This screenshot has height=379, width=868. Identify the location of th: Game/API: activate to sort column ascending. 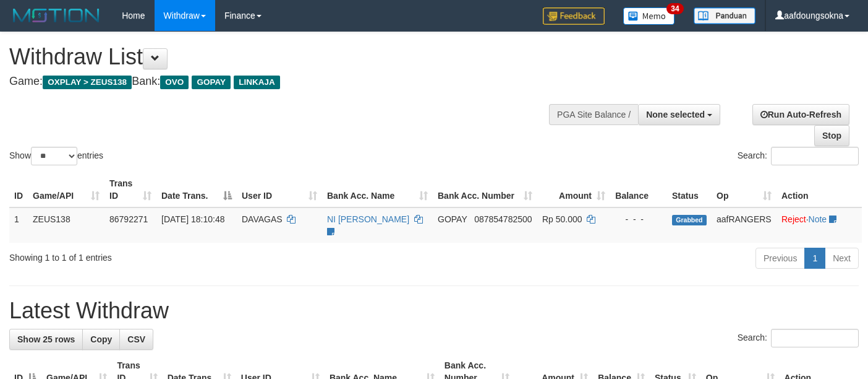
(66, 189).